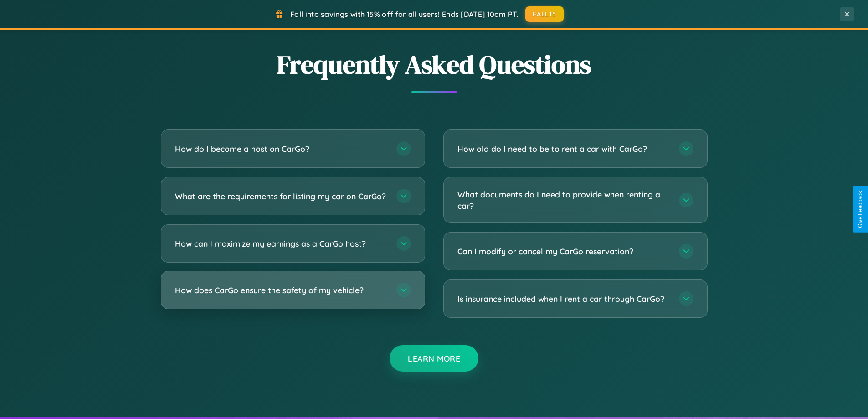 This screenshot has height=419, width=868. What do you see at coordinates (563, 148) in the screenshot?
I see `h3: How old do I need to be to rent a car with CarGo?` at bounding box center [563, 148].